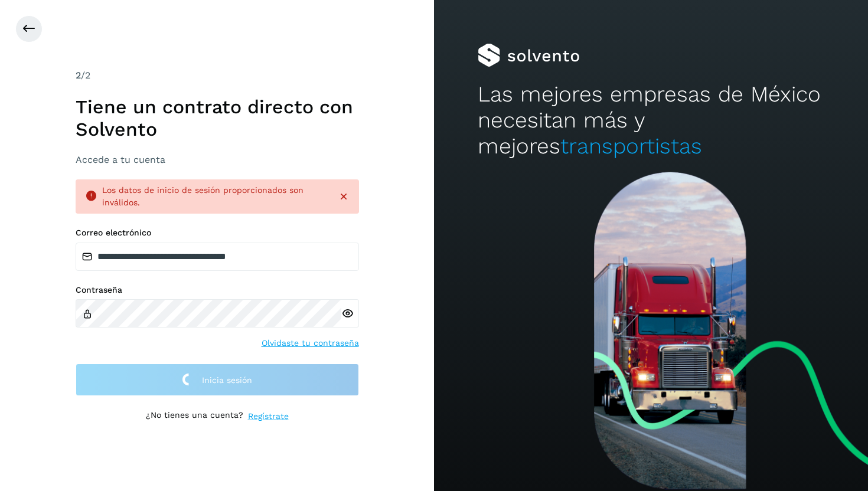 Image resolution: width=868 pixels, height=491 pixels. What do you see at coordinates (227, 380) in the screenshot?
I see `span: Inicia sesión` at bounding box center [227, 380].